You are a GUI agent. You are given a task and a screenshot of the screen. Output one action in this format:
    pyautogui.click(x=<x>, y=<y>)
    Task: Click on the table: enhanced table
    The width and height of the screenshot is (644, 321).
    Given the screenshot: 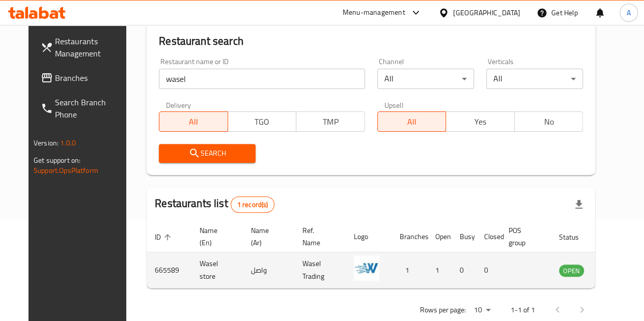 What is the action you would take?
    pyautogui.click(x=393, y=255)
    